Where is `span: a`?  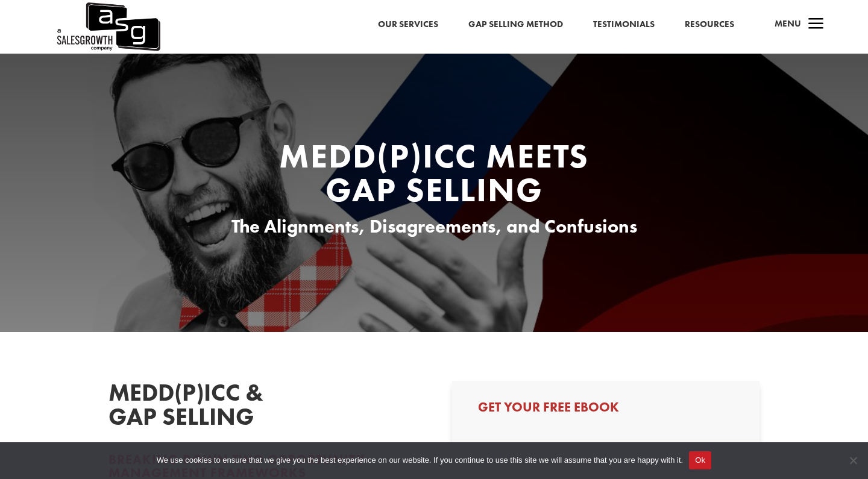
span: a is located at coordinates (816, 25).